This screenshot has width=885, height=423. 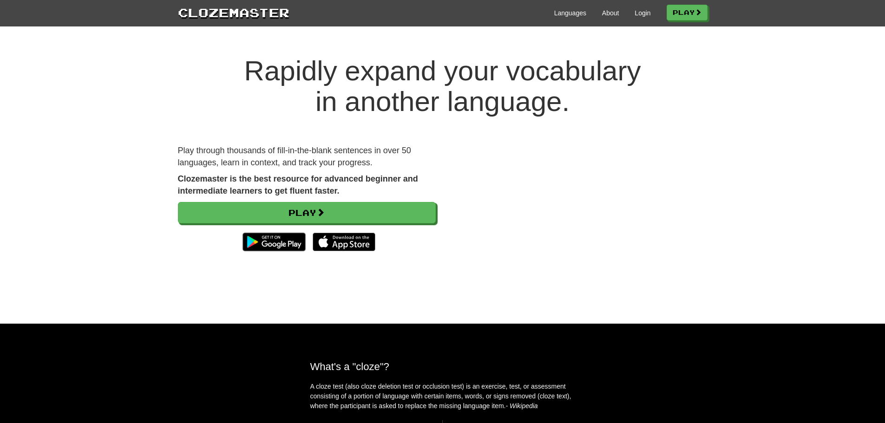 I want to click on img: Download_on_the_App_Store_Badge_US-UK_135x40-25178aeef6eb6b83b96f5f2d004eda3bffbb37122de64afbaef7..., so click(x=344, y=242).